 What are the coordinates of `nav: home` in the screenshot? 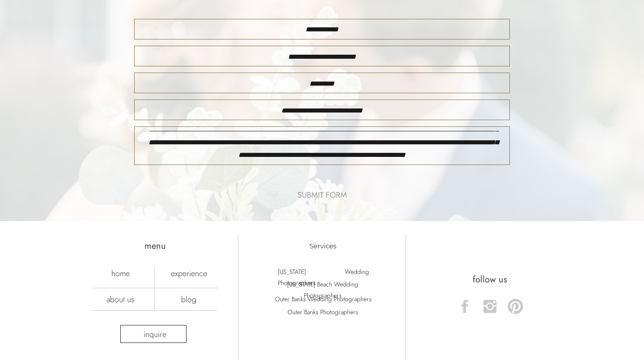 It's located at (120, 273).